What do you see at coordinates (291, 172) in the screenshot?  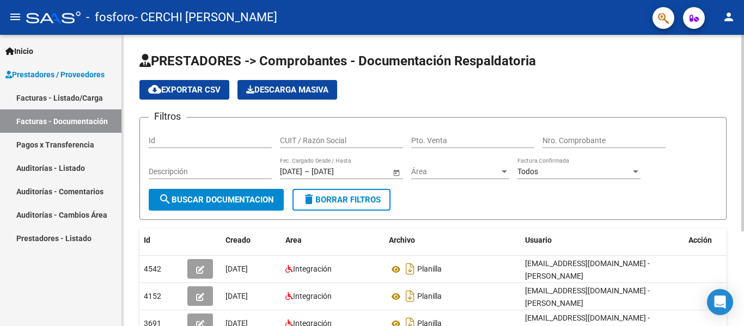 I see `input: Fecha inicio` at bounding box center [291, 172].